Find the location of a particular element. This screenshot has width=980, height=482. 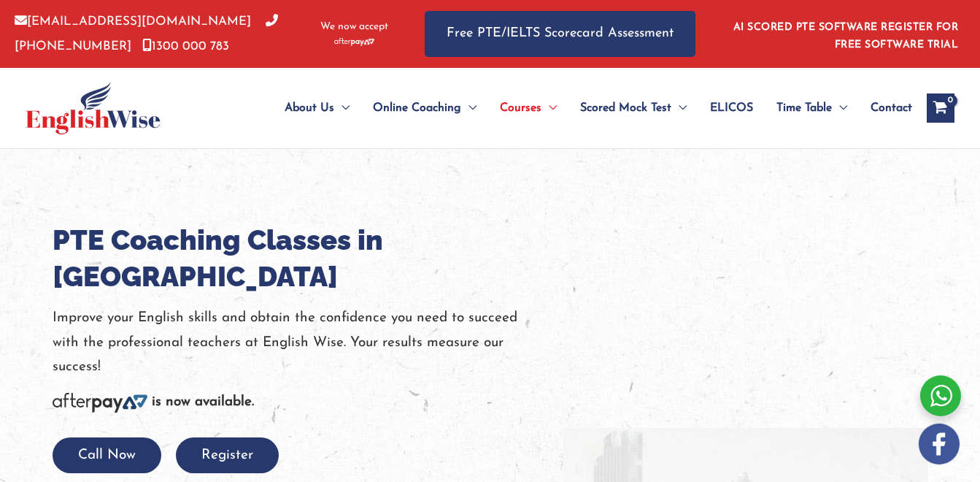

nav: Site Navigation: Main Menu is located at coordinates (581, 108).